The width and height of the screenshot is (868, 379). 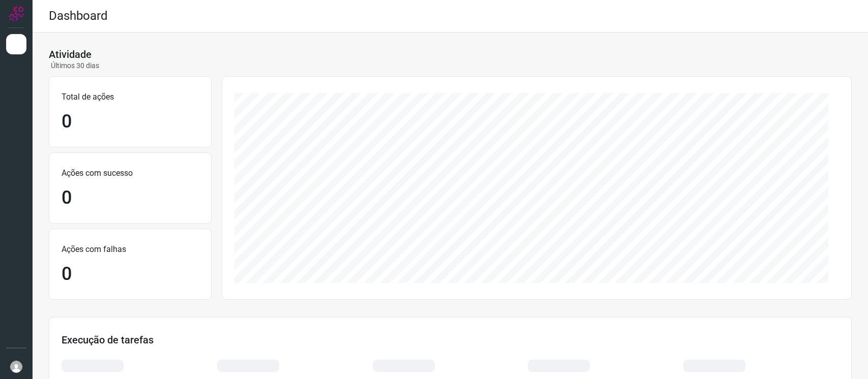 I want to click on p: Ações com sucesso, so click(x=130, y=173).